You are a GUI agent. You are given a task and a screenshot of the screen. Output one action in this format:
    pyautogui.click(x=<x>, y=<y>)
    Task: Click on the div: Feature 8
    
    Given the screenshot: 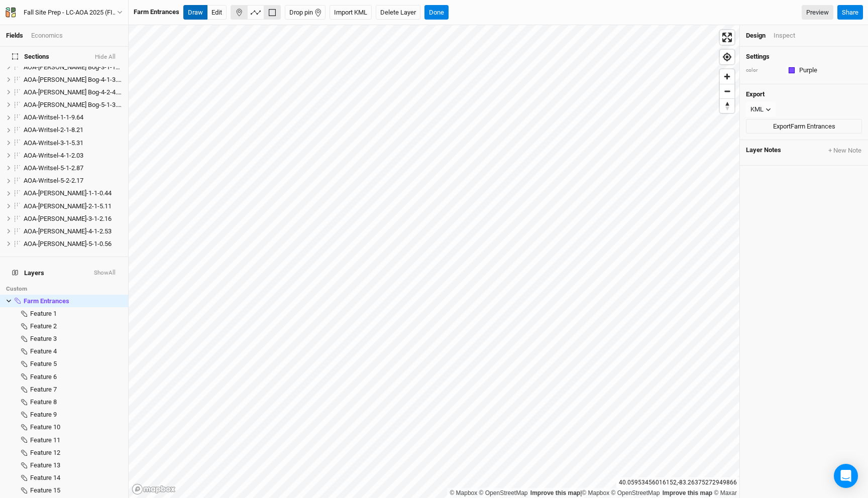 What is the action you would take?
    pyautogui.click(x=76, y=402)
    